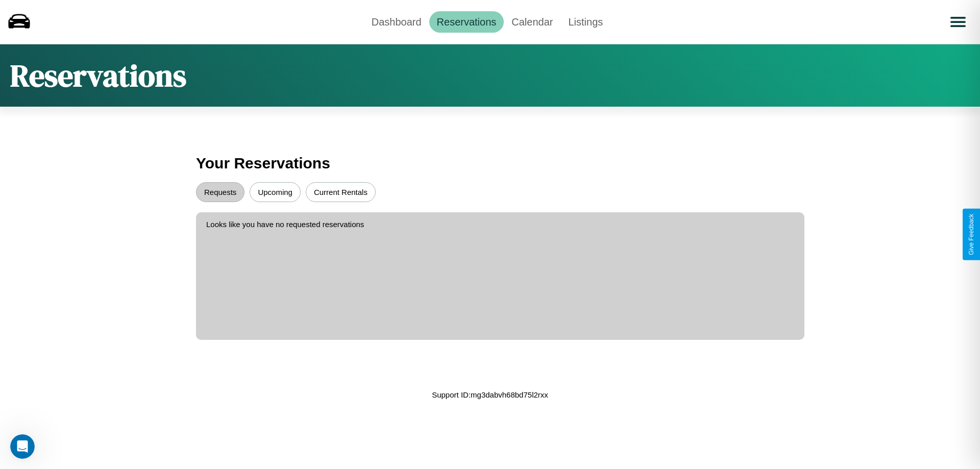 This screenshot has width=980, height=469. What do you see at coordinates (340, 192) in the screenshot?
I see `button: Current Rentals` at bounding box center [340, 192].